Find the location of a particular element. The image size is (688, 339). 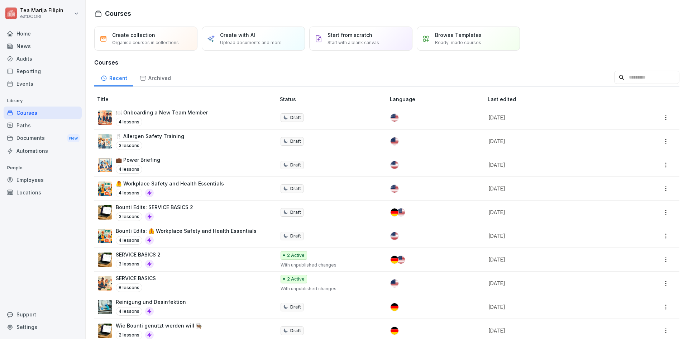

p: Bounti Edits: SERVICE BASICS 2 is located at coordinates (154, 207).